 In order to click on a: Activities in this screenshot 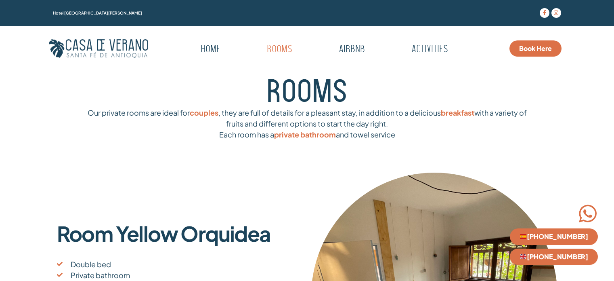, I will do `click(429, 50)`.